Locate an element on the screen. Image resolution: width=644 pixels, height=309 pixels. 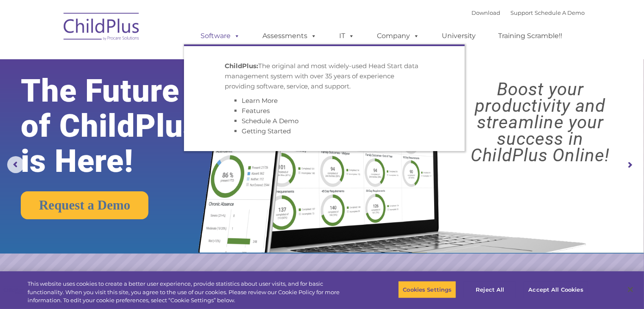
a: Learn More is located at coordinates (260, 100).